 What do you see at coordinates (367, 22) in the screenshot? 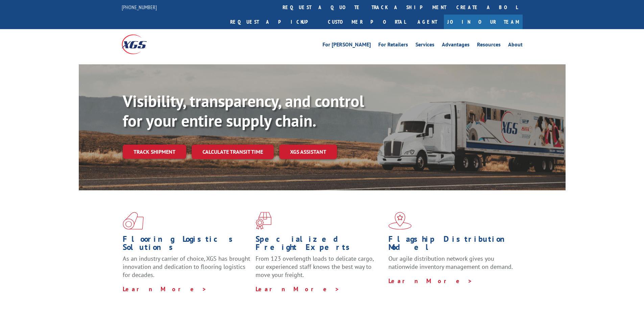
I see `a: Customer Portal` at bounding box center [367, 22].